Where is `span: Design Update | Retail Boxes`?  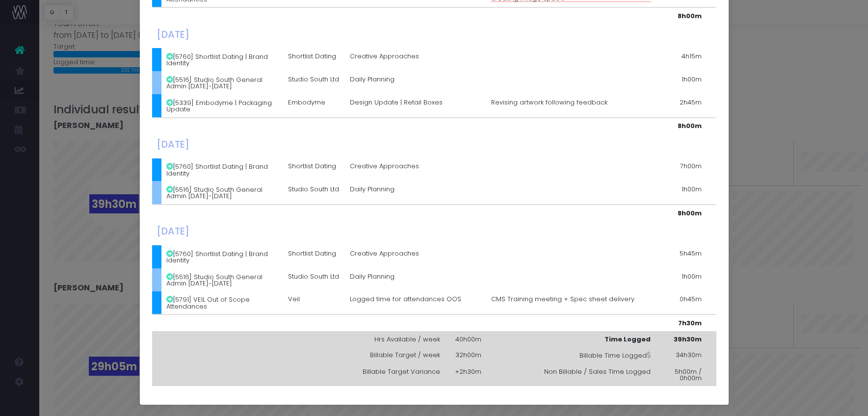 span: Design Update | Retail Boxes is located at coordinates (396, 102).